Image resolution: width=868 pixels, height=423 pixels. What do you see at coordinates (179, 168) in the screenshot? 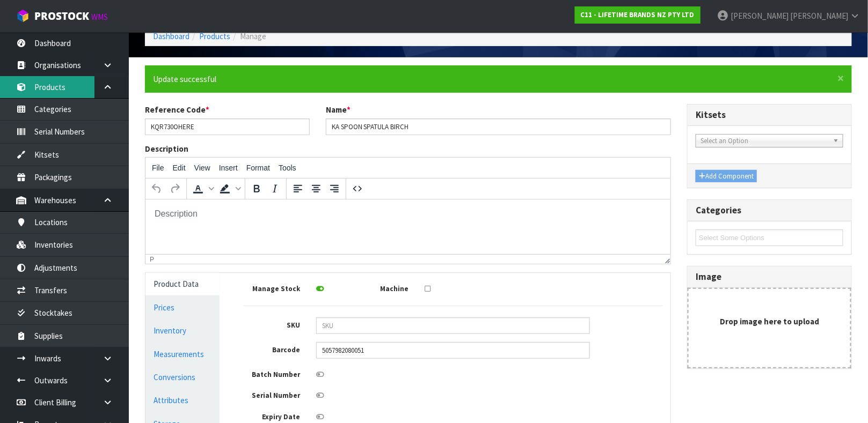
I see `span: Edit` at bounding box center [179, 168].